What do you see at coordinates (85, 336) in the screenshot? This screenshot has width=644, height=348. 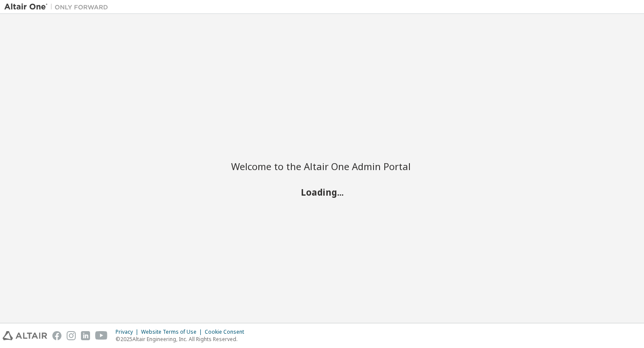 I see `img: linkedin.svg` at bounding box center [85, 336].